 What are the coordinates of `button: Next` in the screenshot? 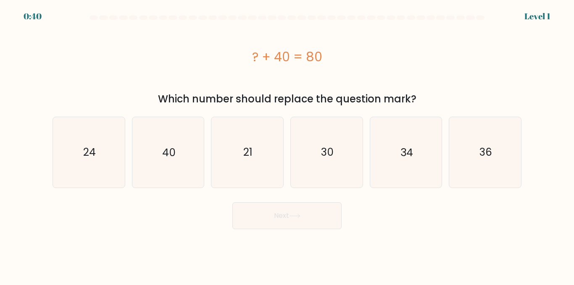 It's located at (287, 216).